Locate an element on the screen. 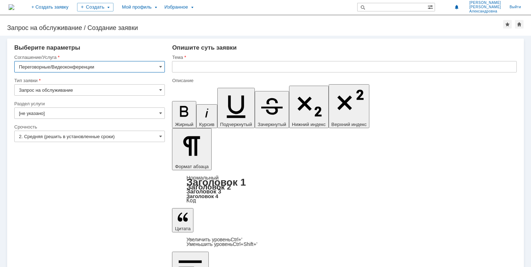 This screenshot has width=531, height=267. div: Тип заявки is located at coordinates (89, 80).